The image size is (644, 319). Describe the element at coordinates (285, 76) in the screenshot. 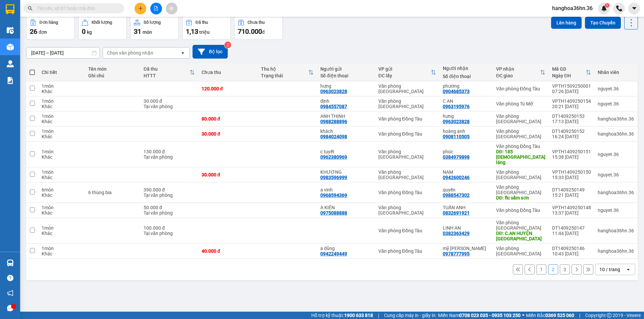

I see `div: Trạng thái` at that location.